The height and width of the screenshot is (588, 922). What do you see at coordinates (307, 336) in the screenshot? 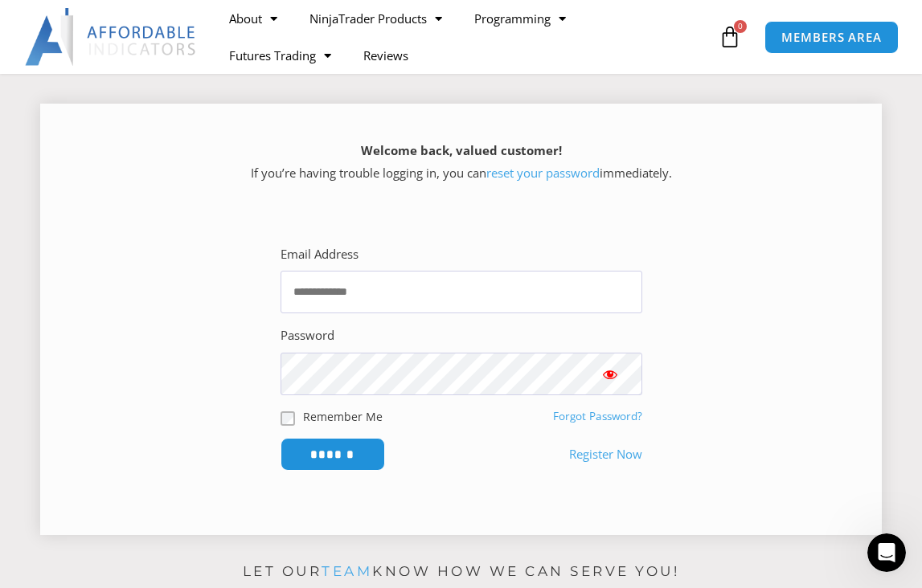
I see `label: Password` at bounding box center [307, 336].